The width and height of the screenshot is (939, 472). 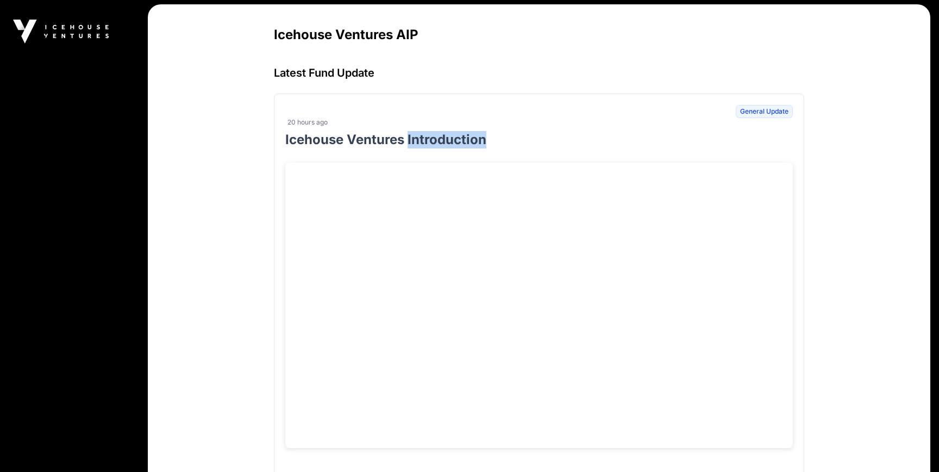 I want to click on span: 20 hours ago, so click(x=308, y=122).